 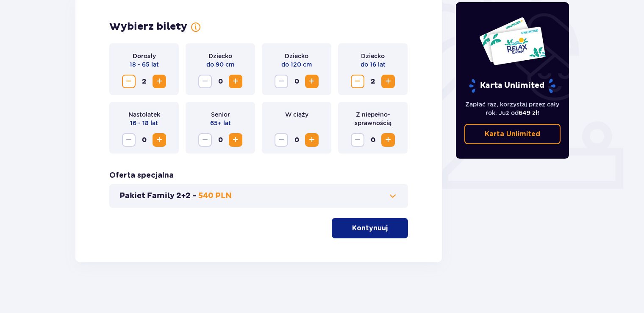 I want to click on button: Kontynuuj, so click(x=370, y=228).